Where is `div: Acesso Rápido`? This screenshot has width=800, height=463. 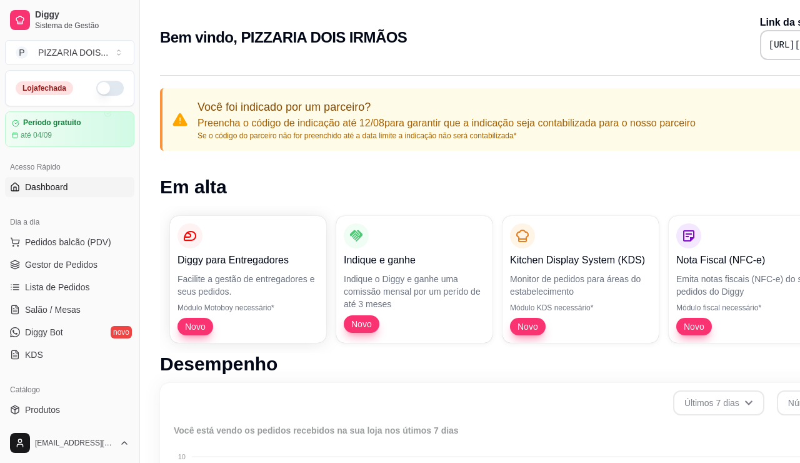
div: Acesso Rápido is located at coordinates (69, 167).